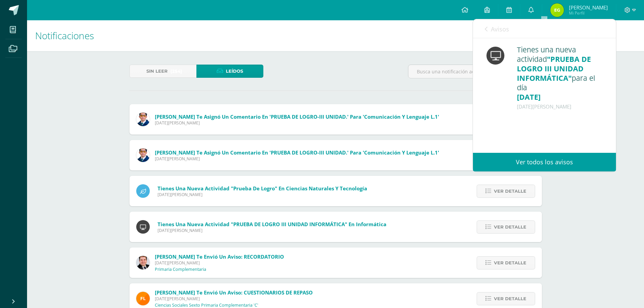 The image size is (644, 308). Describe the element at coordinates (272, 224) in the screenshot. I see `span: Tienes una nueva actividad "PRUEBA DE LOGRO III UNIDAD INFORMÁTICA" En Informática` at that location.